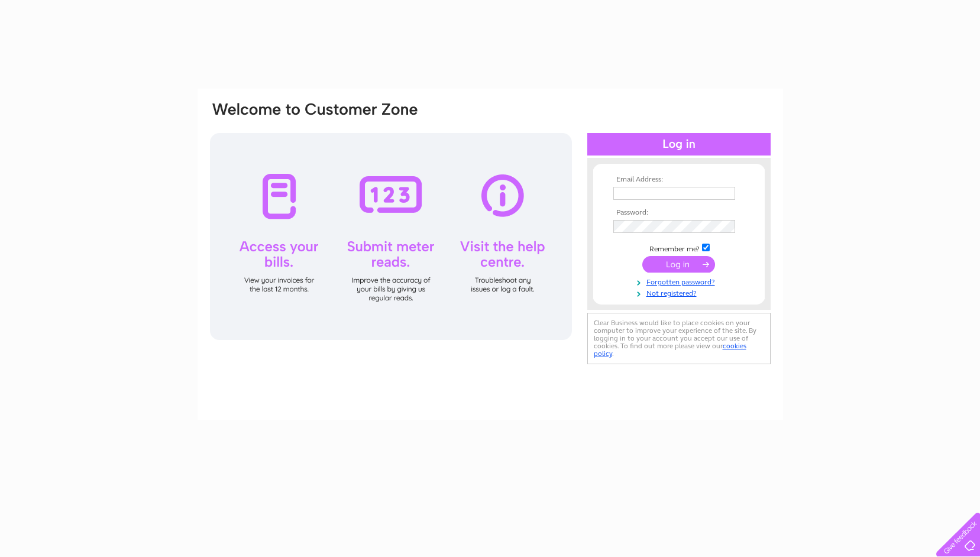 The width and height of the screenshot is (980, 557). What do you see at coordinates (678, 338) in the screenshot?
I see `div: Clear Business would like to place cookies on your computer to improve your experience of the sit...` at bounding box center [678, 338].